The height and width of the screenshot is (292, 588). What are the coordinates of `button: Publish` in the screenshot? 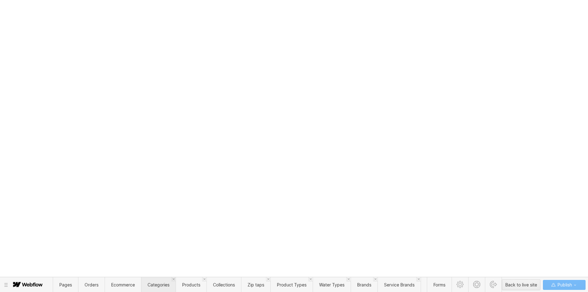 It's located at (565, 285).